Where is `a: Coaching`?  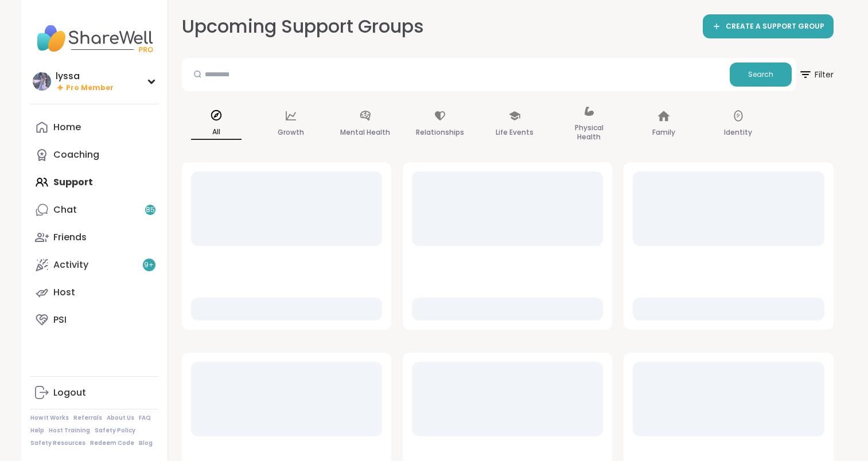
a: Coaching is located at coordinates (94, 155).